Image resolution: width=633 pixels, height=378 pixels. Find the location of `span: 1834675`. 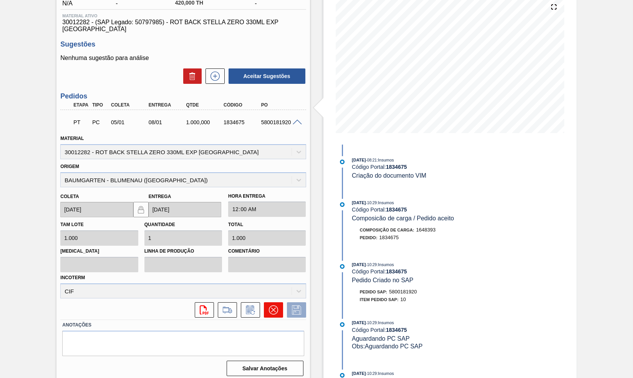

span: 1834675 is located at coordinates (389, 237).